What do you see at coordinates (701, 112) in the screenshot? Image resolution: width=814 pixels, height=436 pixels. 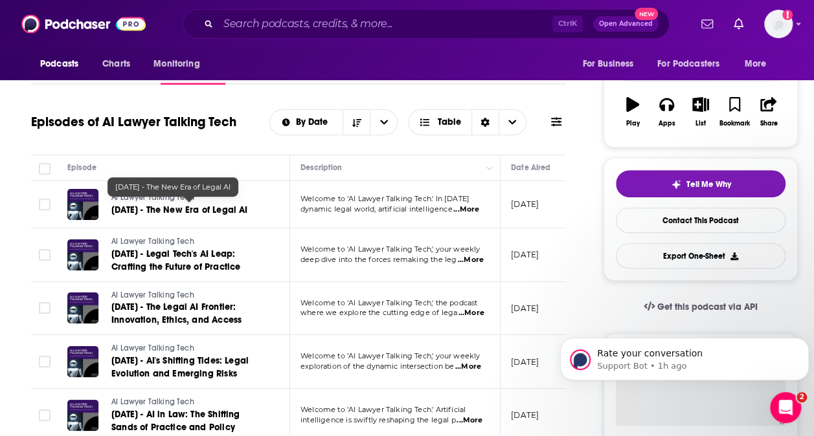 I see `button: List` at bounding box center [701, 112].